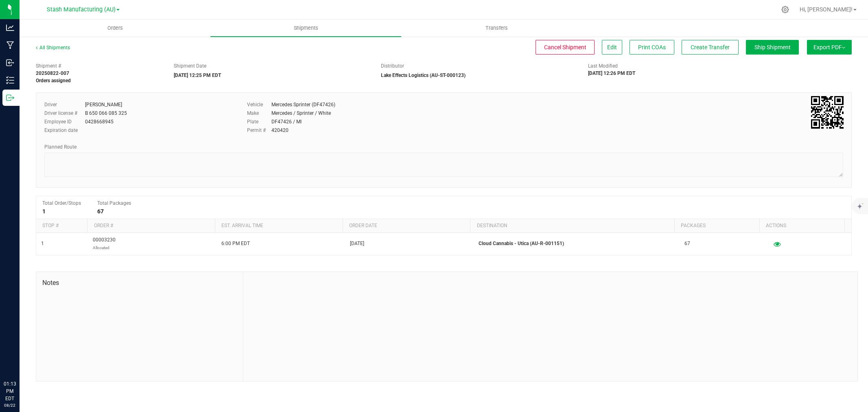 Image resolution: width=868 pixels, height=412 pixels. What do you see at coordinates (10, 391) in the screenshot?
I see `p: 01:13 PM EDT` at bounding box center [10, 391].